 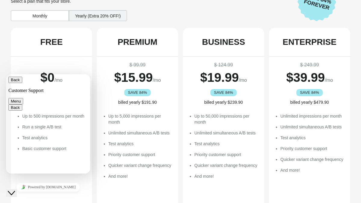 What do you see at coordinates (98, 16) in the screenshot?
I see `div: Yearly (Extra 20% OFF!)` at bounding box center [98, 16].